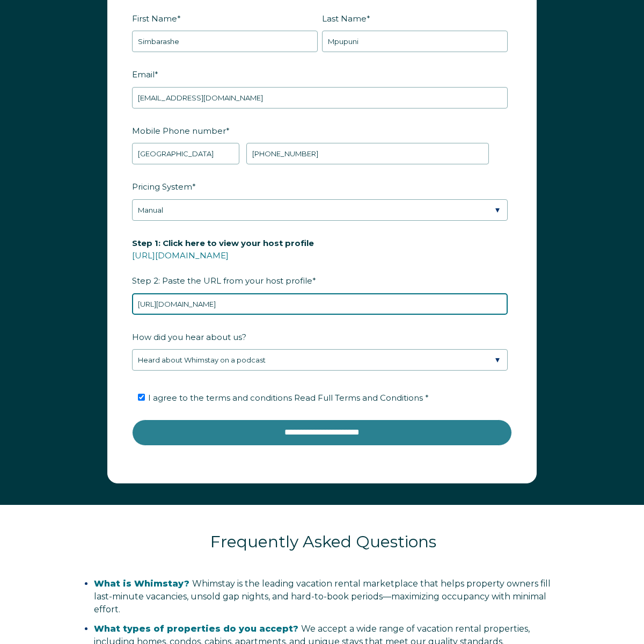 The height and width of the screenshot is (644, 644). I want to click on span: First Name, so click(154, 18).